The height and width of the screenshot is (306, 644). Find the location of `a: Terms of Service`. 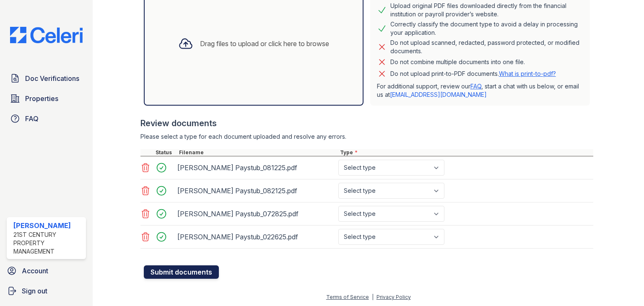

a: Terms of Service is located at coordinates (348, 297).